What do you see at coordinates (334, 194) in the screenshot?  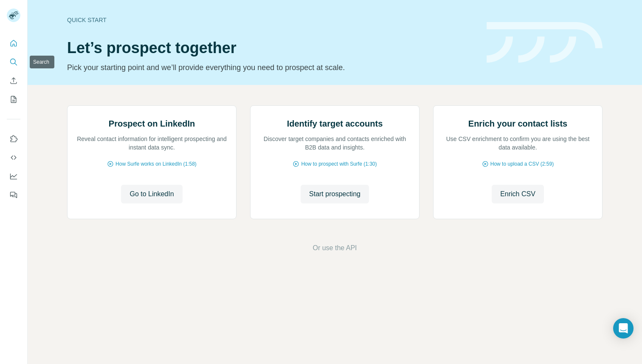 I see `button: Start prospecting` at bounding box center [334, 194].